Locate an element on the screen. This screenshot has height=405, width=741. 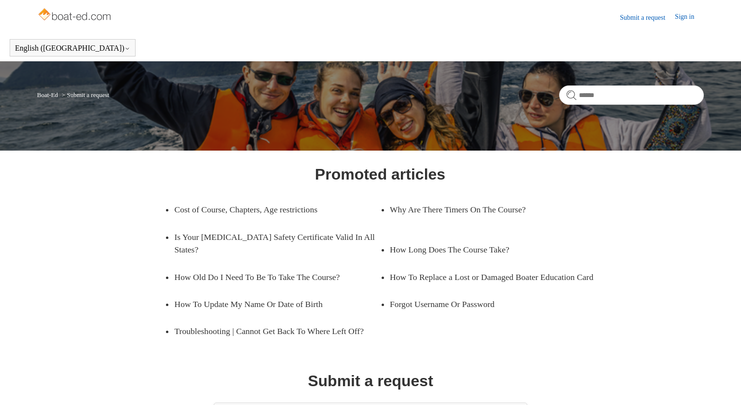
input: Search is located at coordinates (631, 95).